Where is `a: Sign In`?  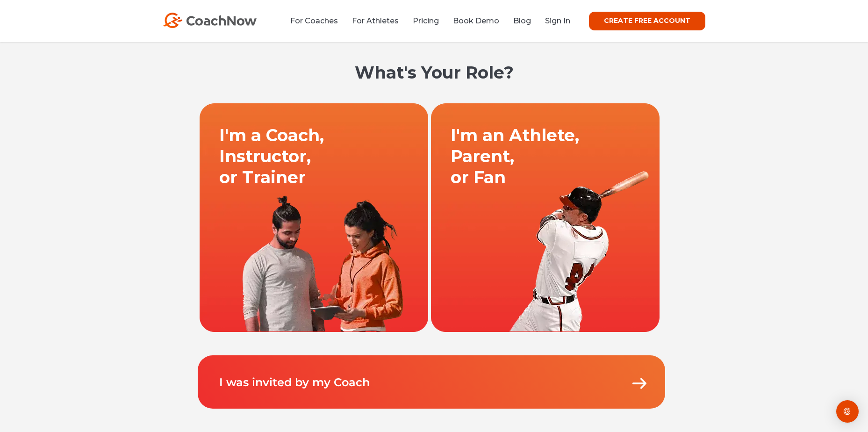 a: Sign In is located at coordinates (558, 21).